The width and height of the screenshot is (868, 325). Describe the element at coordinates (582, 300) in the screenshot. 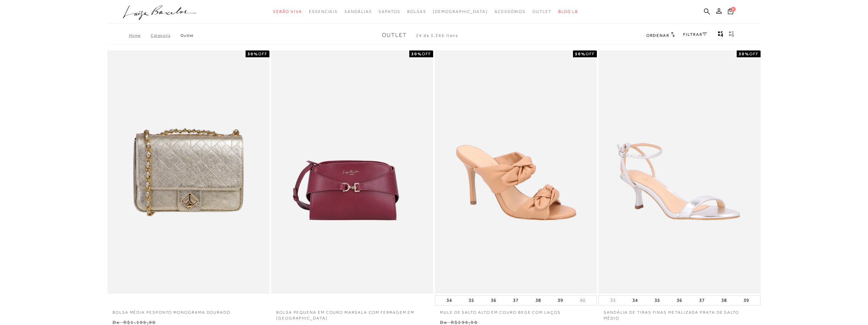

I see `button: 40` at that location.